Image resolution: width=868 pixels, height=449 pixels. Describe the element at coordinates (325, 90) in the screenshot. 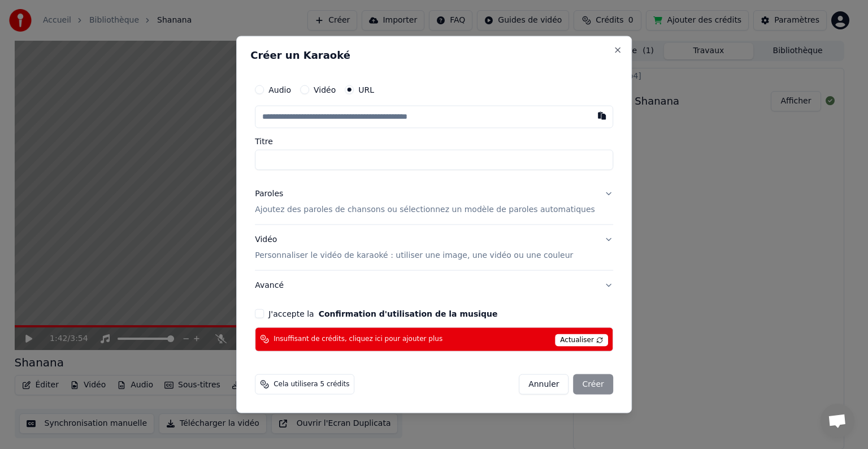

I see `label: Vidéo` at that location.